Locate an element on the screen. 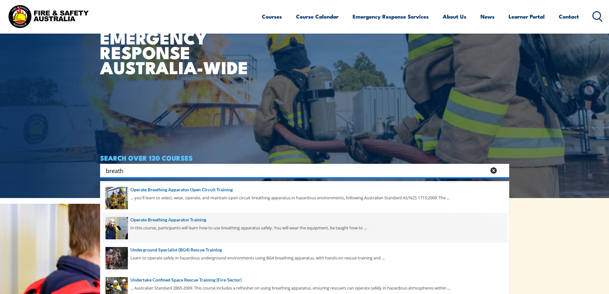  a: Emergency Response Services is located at coordinates (391, 16).